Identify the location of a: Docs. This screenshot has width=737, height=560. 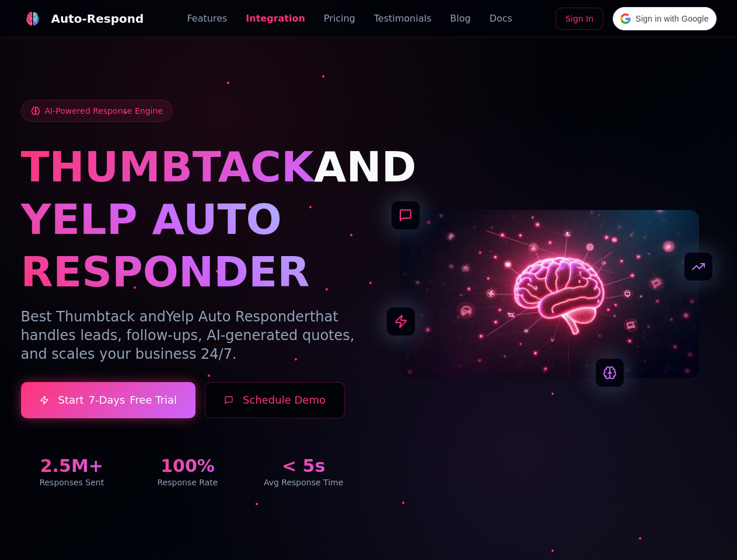
(501, 19).